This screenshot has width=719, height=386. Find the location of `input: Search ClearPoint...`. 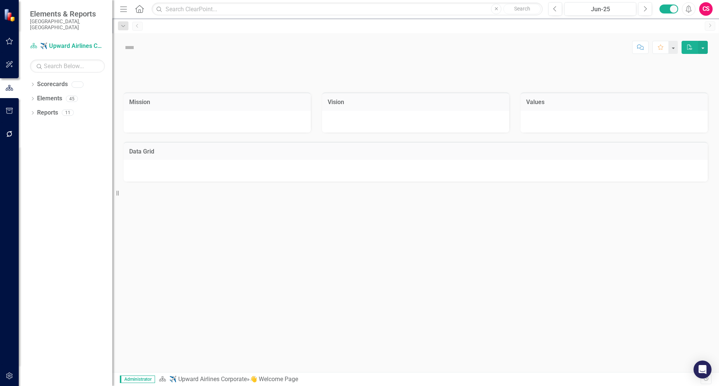

input: Search ClearPoint... is located at coordinates (347, 9).